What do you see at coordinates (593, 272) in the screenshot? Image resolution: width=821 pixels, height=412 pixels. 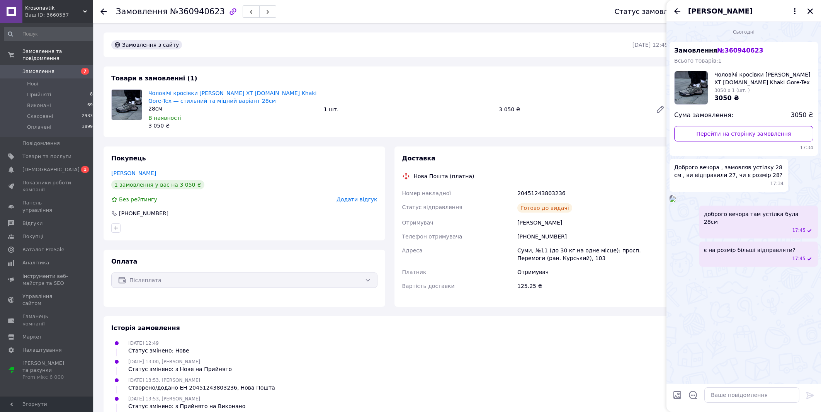 I see `div: Отримувач` at bounding box center [593, 272].